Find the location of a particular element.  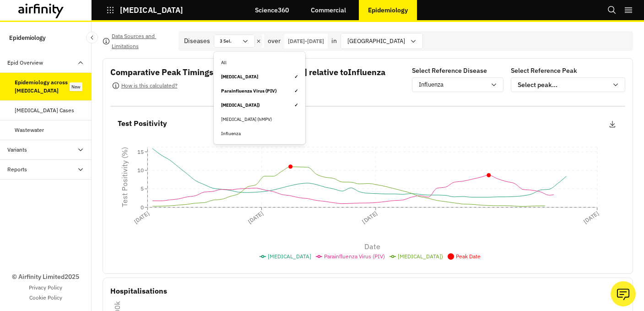

span: Peak Date is located at coordinates (468, 256).